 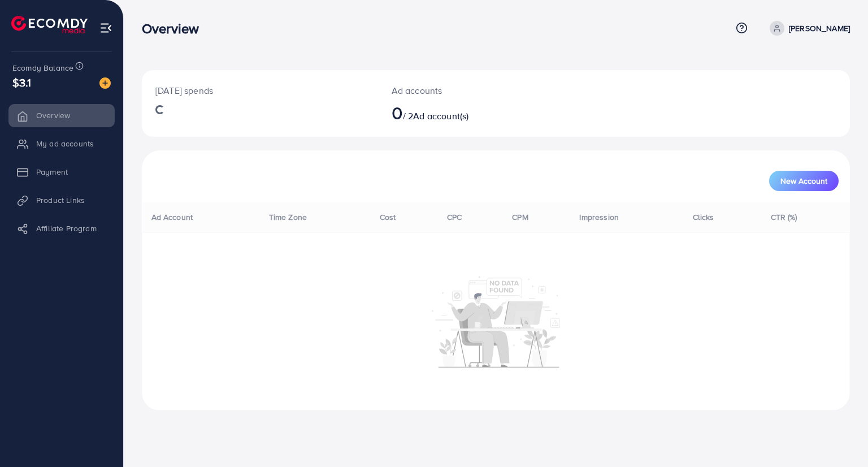 I want to click on img: image, so click(x=105, y=83).